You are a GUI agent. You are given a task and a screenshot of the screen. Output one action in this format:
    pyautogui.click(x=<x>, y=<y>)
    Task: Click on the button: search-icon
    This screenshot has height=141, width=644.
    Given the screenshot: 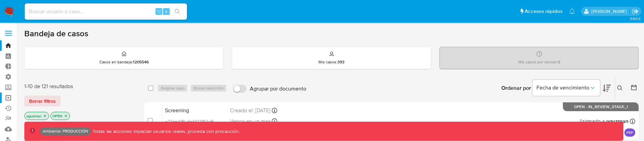 What is the action you would take?
    pyautogui.click(x=177, y=11)
    